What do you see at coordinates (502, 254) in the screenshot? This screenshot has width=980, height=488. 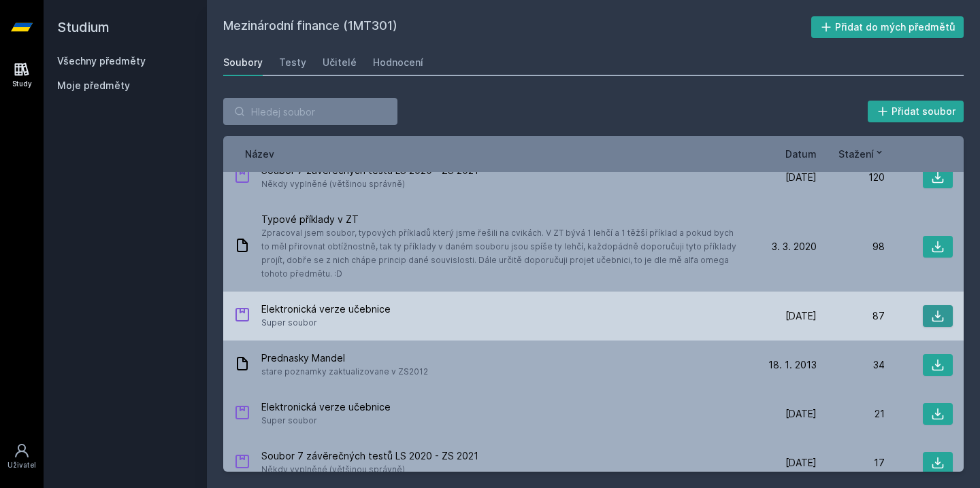 I see `span: Zpracoval jsem soubor, typových příkladů který jsme řešili na cvikách. V ZT bývá 1 lehčí a 1 těžš...` at bounding box center [502, 254].